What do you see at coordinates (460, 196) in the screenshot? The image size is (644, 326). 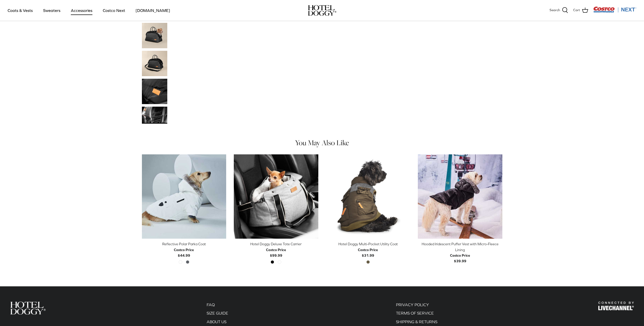 I see `a: Hooded Iridescent Puffer Vest with Micro-Fleece Lining` at bounding box center [460, 196].